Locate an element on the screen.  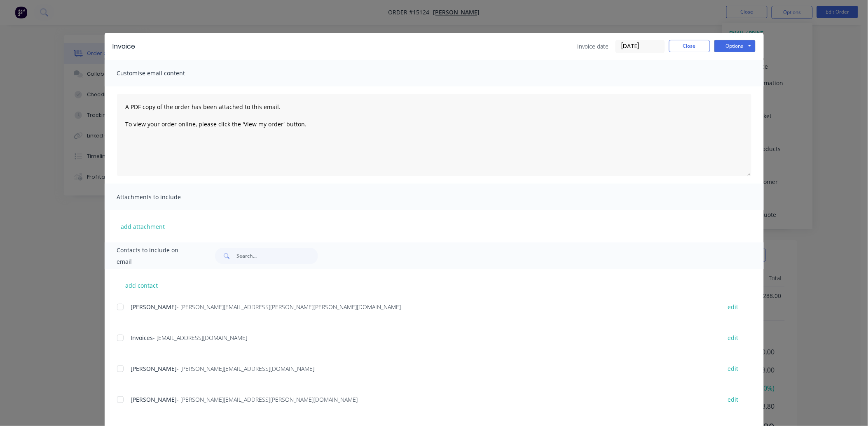
button: Options is located at coordinates (735, 46).